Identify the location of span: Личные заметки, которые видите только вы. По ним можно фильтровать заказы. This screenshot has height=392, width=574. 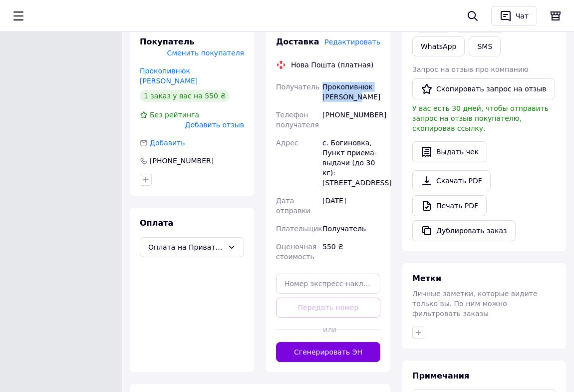
(475, 303).